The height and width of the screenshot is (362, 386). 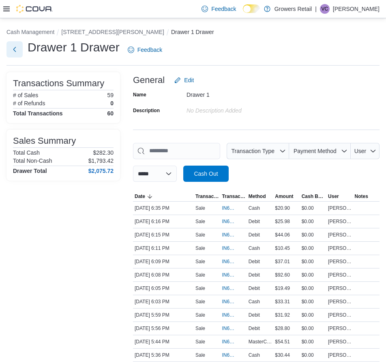 I want to click on a: Feedback, so click(x=145, y=50).